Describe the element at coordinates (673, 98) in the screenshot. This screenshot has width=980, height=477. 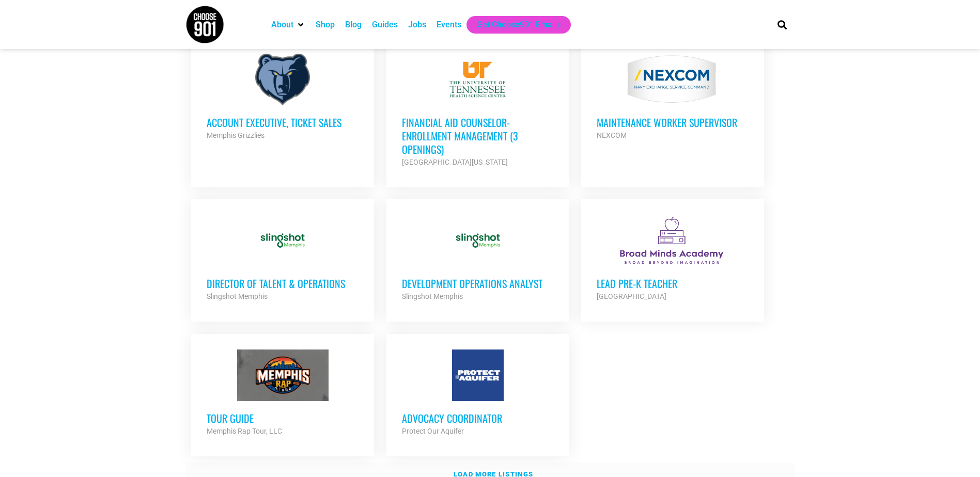
I see `a: MAINTENANCE WORKER SUPERVISOR NEXCOM` at that location.